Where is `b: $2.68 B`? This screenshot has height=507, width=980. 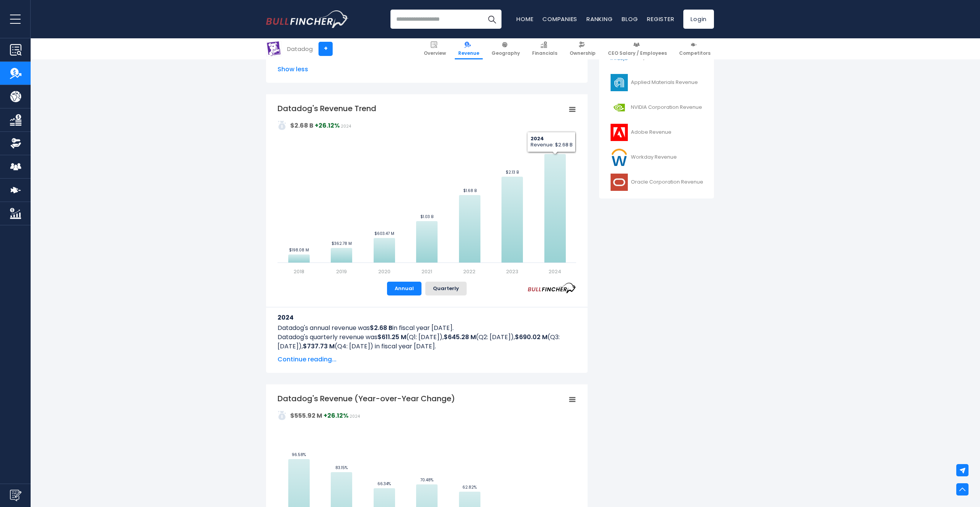 b: $2.68 B is located at coordinates (381, 328).